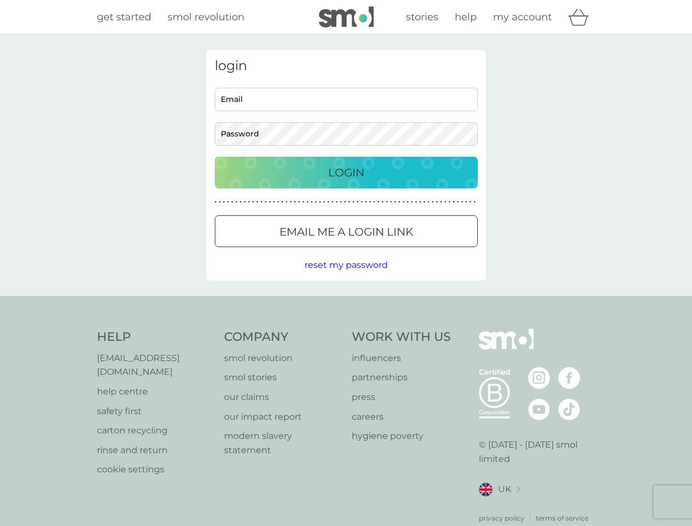 The height and width of the screenshot is (526, 692). What do you see at coordinates (501, 518) in the screenshot?
I see `a: privacy policy` at bounding box center [501, 518].